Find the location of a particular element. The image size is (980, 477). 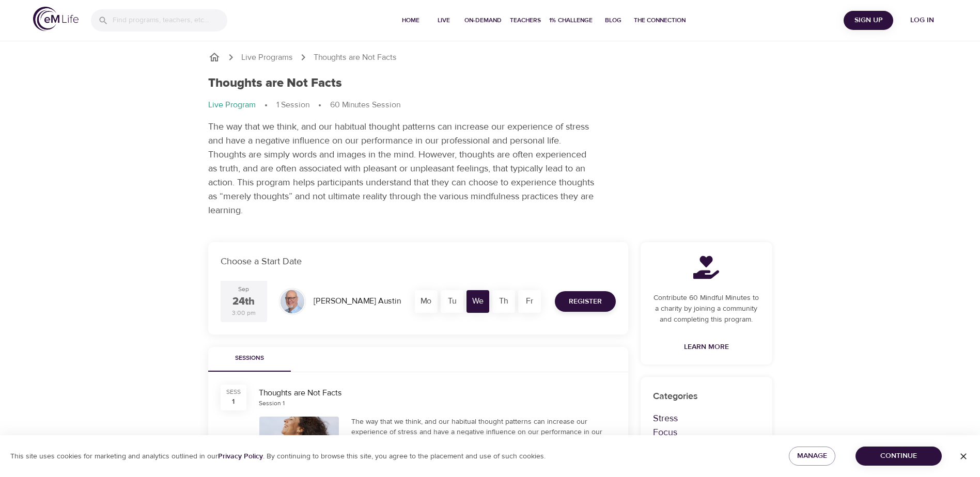

div: We is located at coordinates (478, 302).